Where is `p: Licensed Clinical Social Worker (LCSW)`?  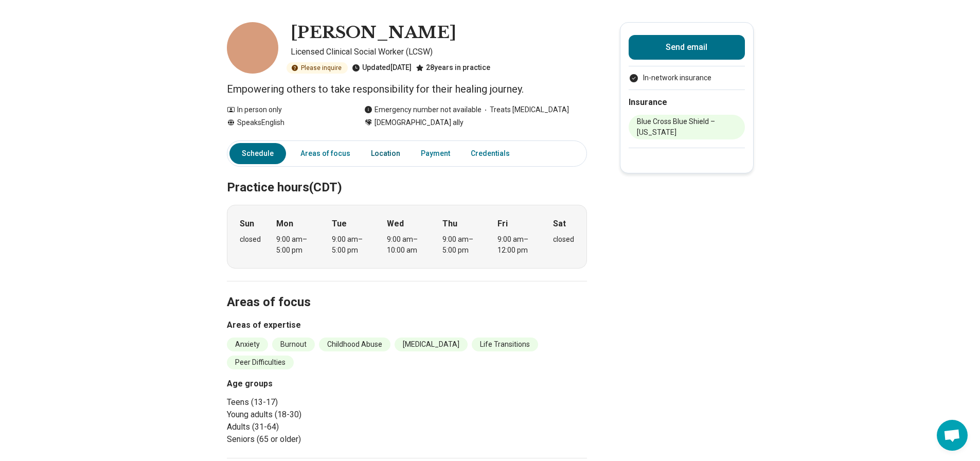 p: Licensed Clinical Social Worker (LCSW) is located at coordinates (439, 52).